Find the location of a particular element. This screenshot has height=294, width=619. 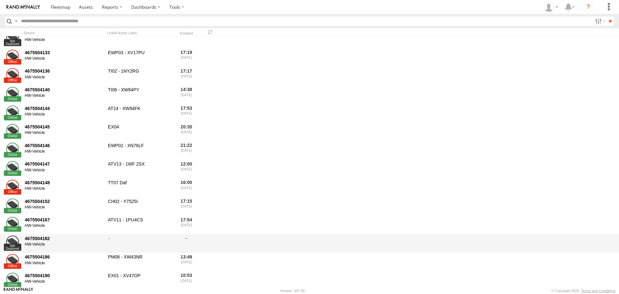

div: ATV11 - 1PU4CS is located at coordinates (139, 224).